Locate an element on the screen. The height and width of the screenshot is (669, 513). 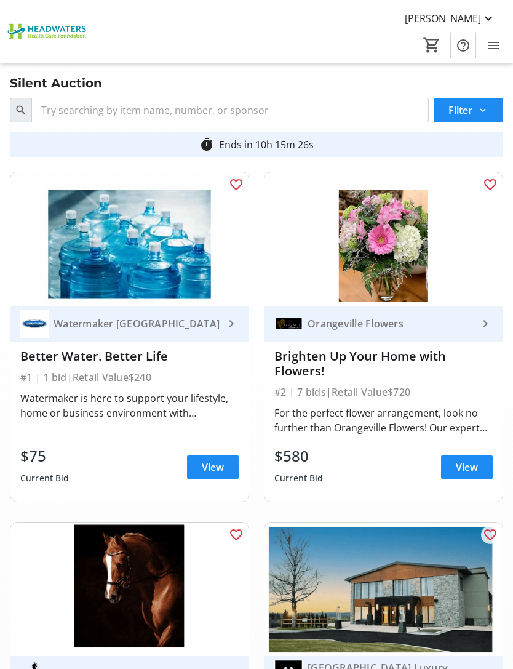
div: $75 is located at coordinates (45, 456).